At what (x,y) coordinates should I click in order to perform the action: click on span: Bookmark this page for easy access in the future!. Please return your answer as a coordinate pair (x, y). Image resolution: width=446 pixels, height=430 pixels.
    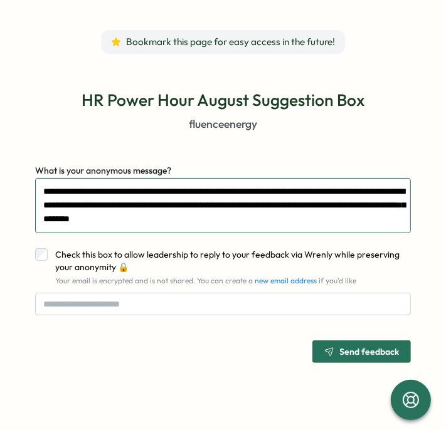
    Looking at the image, I should click on (230, 42).